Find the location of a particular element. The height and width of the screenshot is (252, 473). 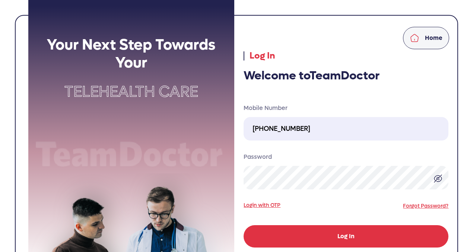

label: Password is located at coordinates (346, 157).